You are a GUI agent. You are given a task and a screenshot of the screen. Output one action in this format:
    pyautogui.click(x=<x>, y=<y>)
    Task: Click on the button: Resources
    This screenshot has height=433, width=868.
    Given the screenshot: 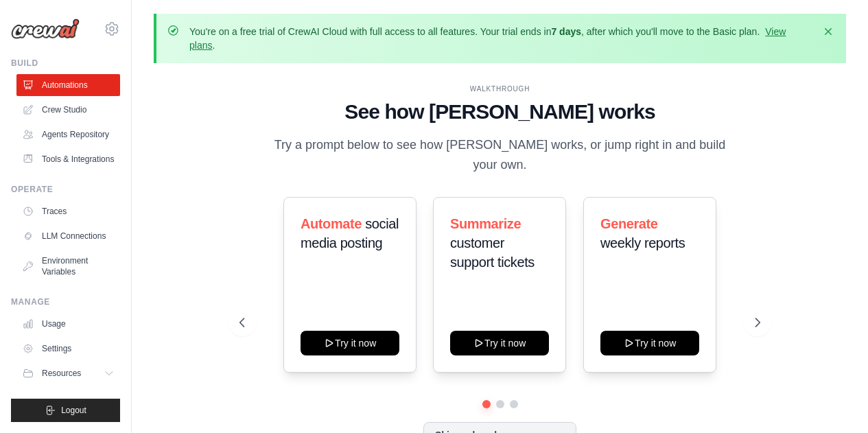 What is the action you would take?
    pyautogui.click(x=68, y=373)
    